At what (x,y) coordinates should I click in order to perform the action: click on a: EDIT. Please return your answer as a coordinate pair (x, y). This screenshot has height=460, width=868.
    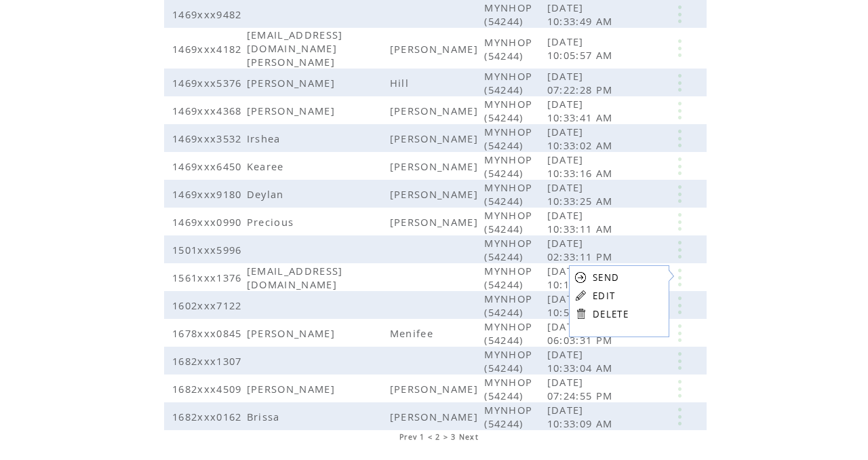
    Looking at the image, I should click on (603, 296).